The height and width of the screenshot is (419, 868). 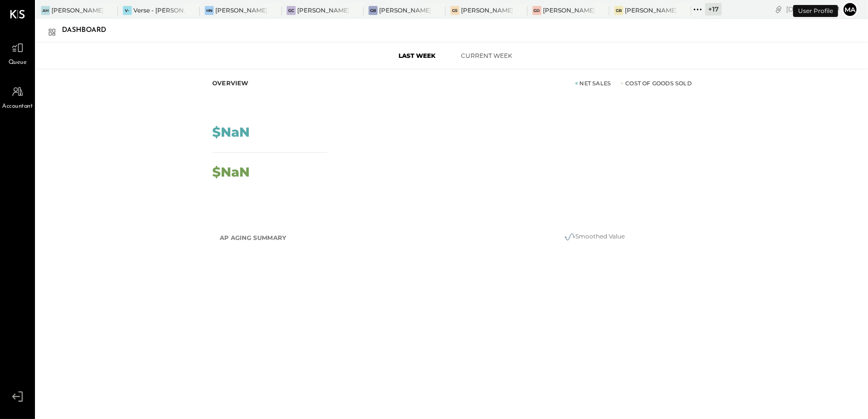 What do you see at coordinates (417, 55) in the screenshot?
I see `button: Last Week` at bounding box center [417, 55].